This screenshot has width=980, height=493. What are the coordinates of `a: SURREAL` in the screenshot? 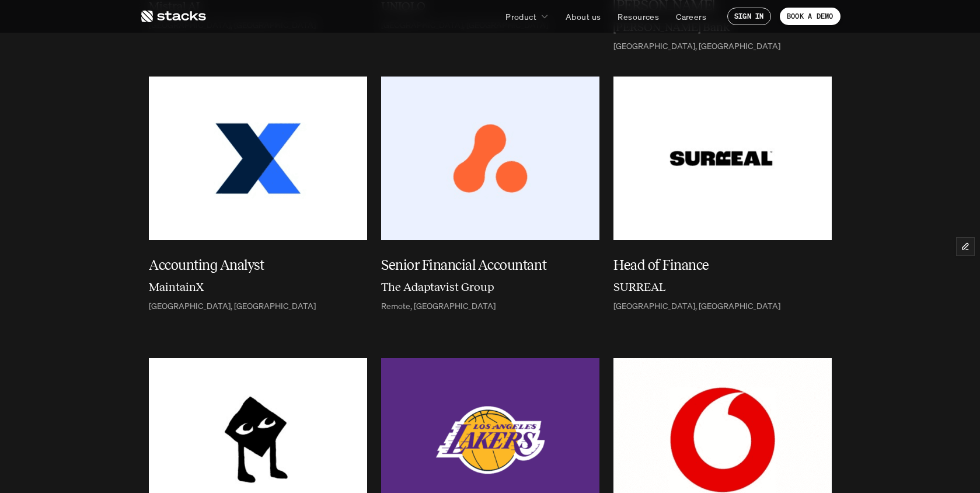 It's located at (722, 288).